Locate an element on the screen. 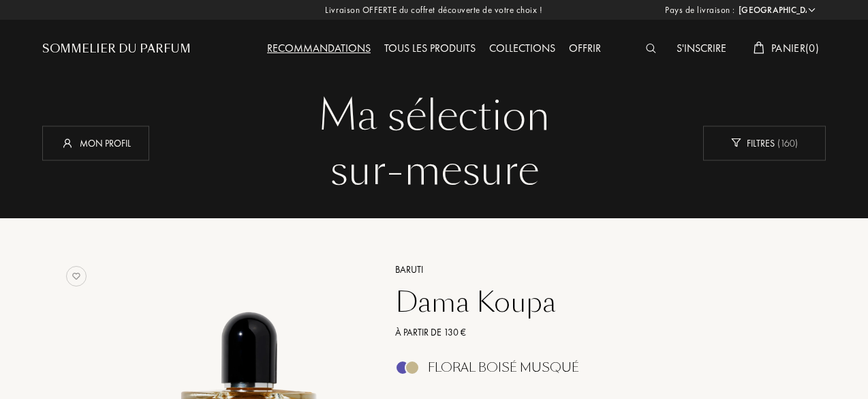  div: Floral Boisé Musqué is located at coordinates (503, 367).